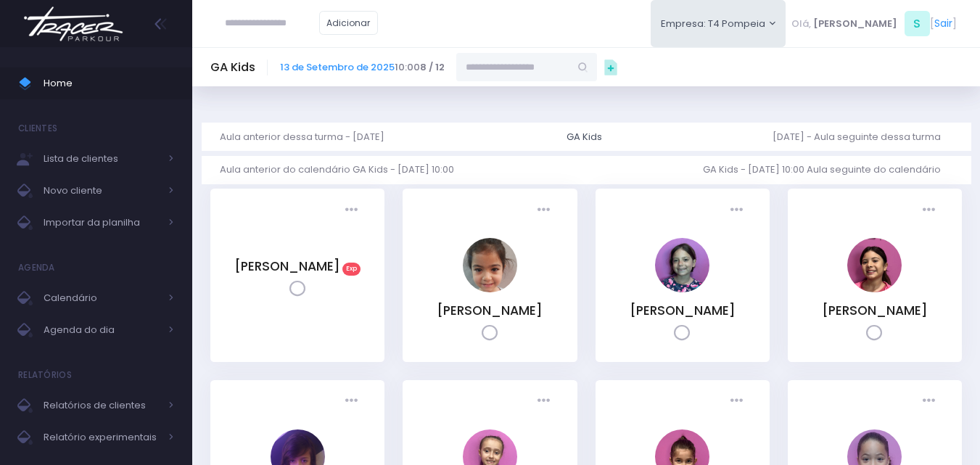  I want to click on span: S, so click(916, 23).